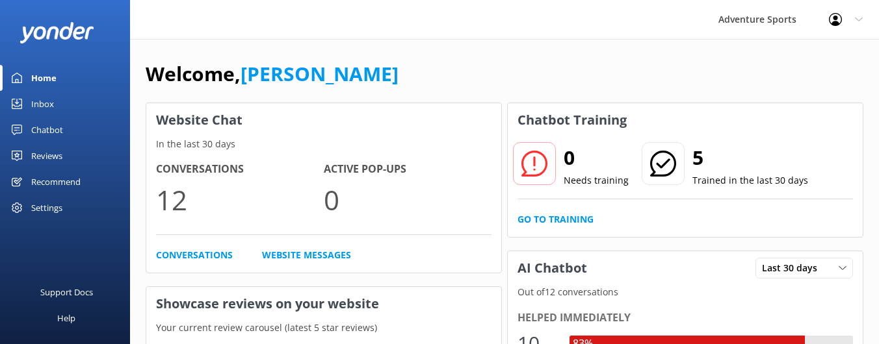  Describe the element at coordinates (324, 120) in the screenshot. I see `h3: Website Chat` at that location.